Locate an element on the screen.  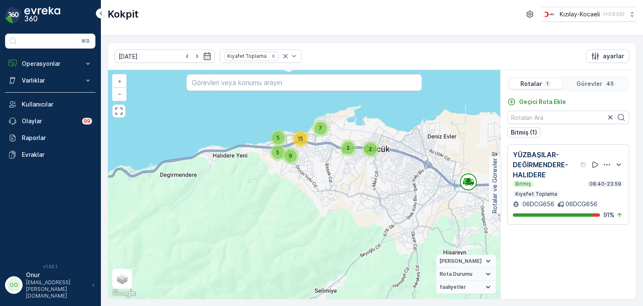
p: ayarlar is located at coordinates (613, 56).